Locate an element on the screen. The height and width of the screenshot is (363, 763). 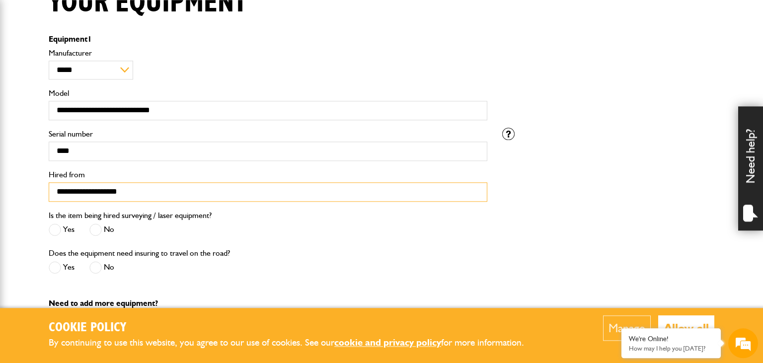
textarea: Type your message and hit 'Enter' is located at coordinates (97, 228).